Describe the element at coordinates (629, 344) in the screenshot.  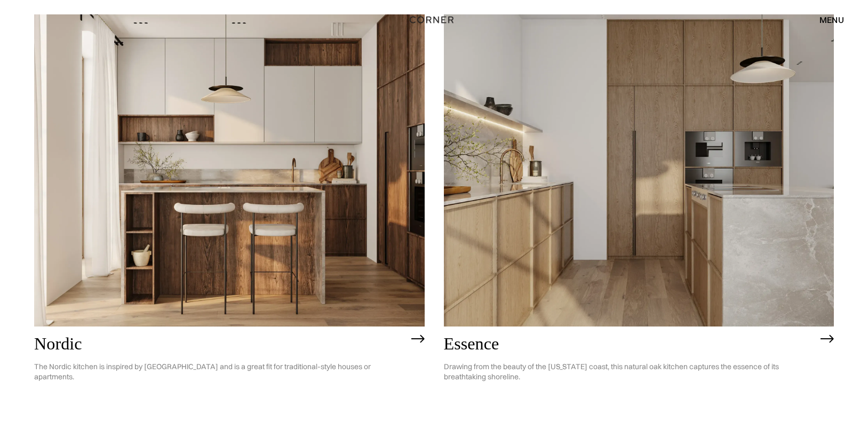
I see `h2: Essence` at that location.